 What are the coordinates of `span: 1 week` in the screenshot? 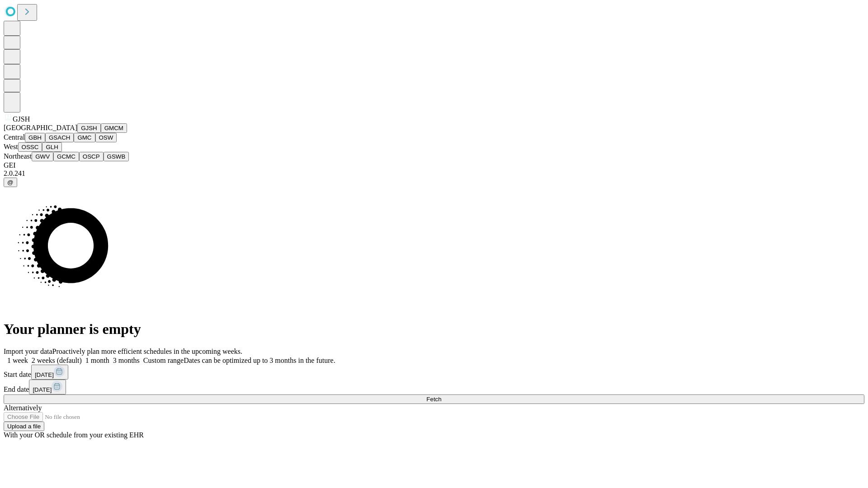 It's located at (18, 361).